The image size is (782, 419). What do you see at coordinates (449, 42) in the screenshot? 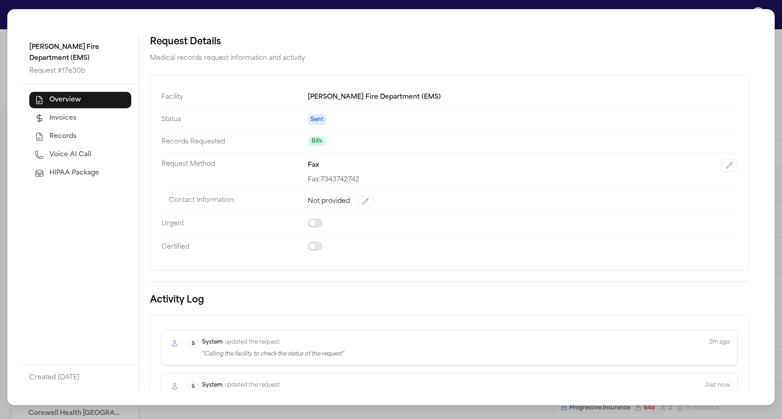
I see `h2: Request Details` at bounding box center [449, 42].